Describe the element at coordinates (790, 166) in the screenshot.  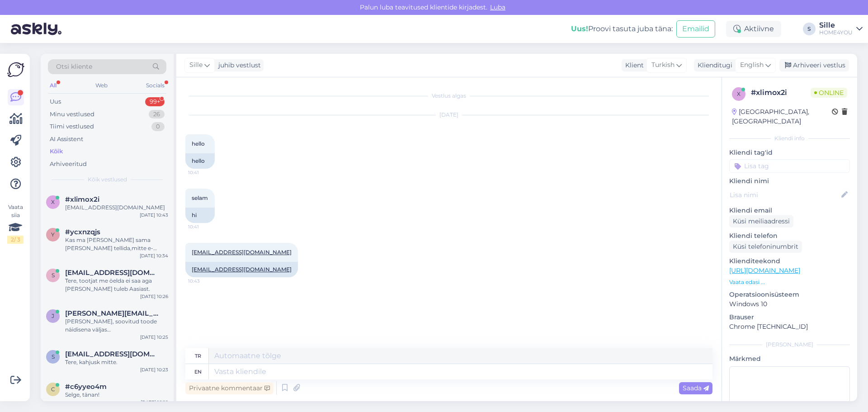
I see `input: Lisa tag` at that location.